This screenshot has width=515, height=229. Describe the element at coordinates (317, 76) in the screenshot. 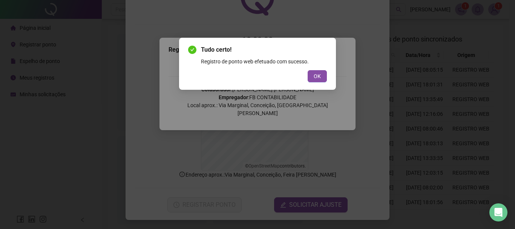

I see `span: OK` at that location.